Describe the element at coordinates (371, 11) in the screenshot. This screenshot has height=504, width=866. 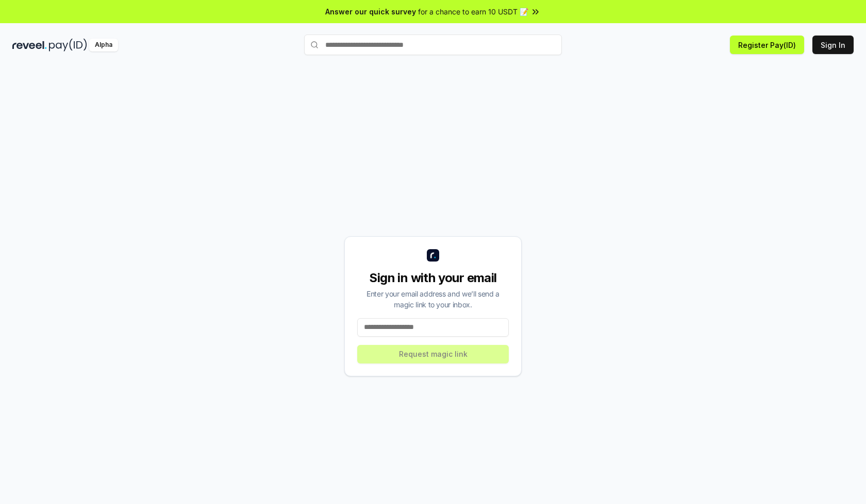
I see `span: Answer our quick survey` at that location.